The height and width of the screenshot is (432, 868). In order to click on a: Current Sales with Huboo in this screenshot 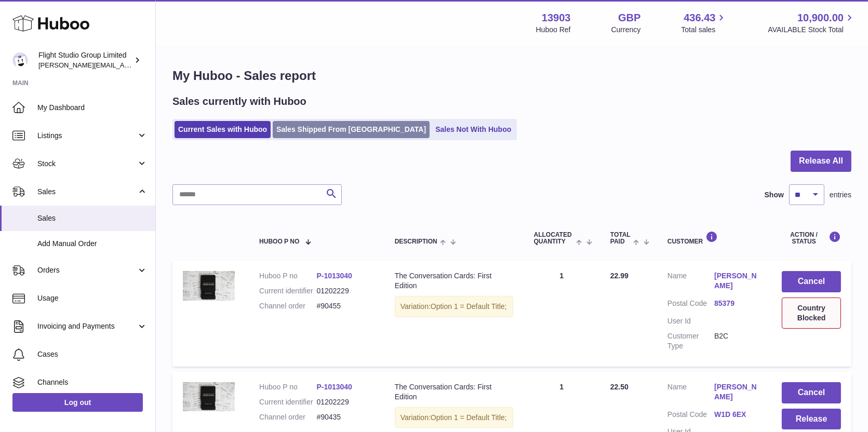, I will do `click(222, 129)`.